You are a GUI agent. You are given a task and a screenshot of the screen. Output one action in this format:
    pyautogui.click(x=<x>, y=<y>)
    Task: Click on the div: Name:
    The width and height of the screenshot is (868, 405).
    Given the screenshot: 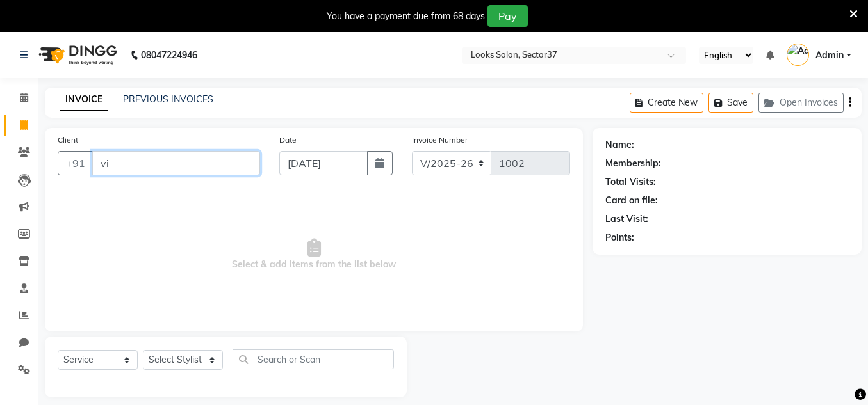 What is the action you would take?
    pyautogui.click(x=619, y=145)
    